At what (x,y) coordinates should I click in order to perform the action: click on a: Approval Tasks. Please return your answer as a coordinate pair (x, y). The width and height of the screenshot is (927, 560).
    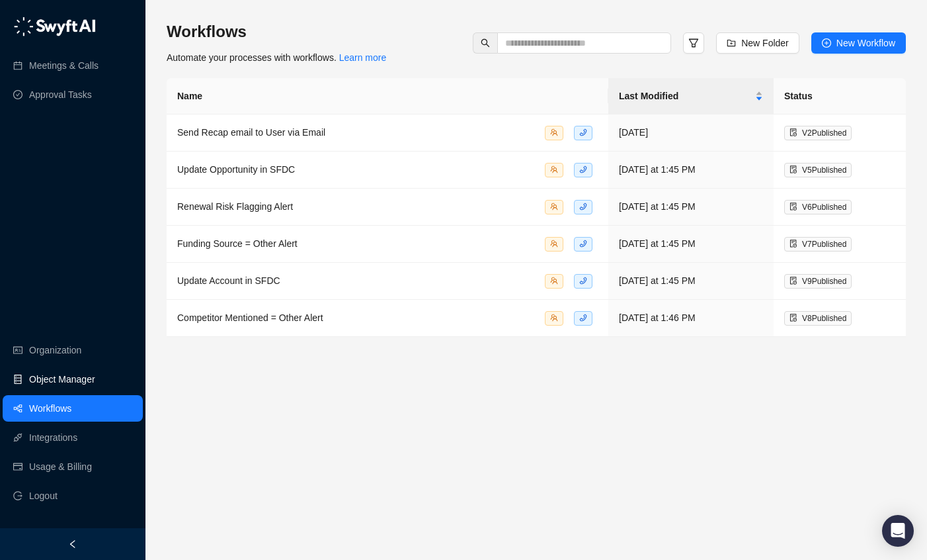
    Looking at the image, I should click on (60, 95).